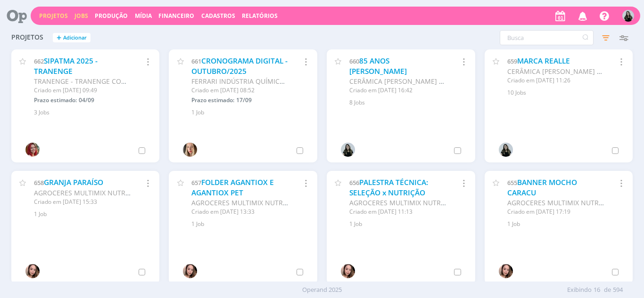 This screenshot has width=644, height=298. Describe the element at coordinates (542, 187) in the screenshot. I see `a: BANNER MOCHO CARACU` at that location.